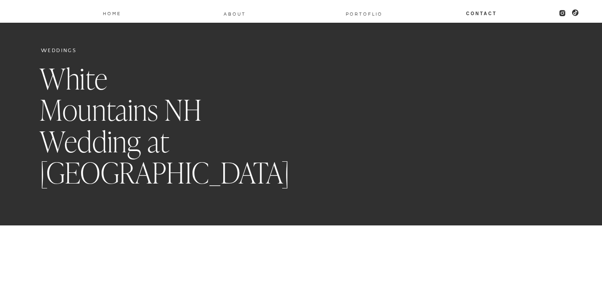 This screenshot has height=282, width=602. What do you see at coordinates (112, 13) in the screenshot?
I see `a: Home` at bounding box center [112, 13].